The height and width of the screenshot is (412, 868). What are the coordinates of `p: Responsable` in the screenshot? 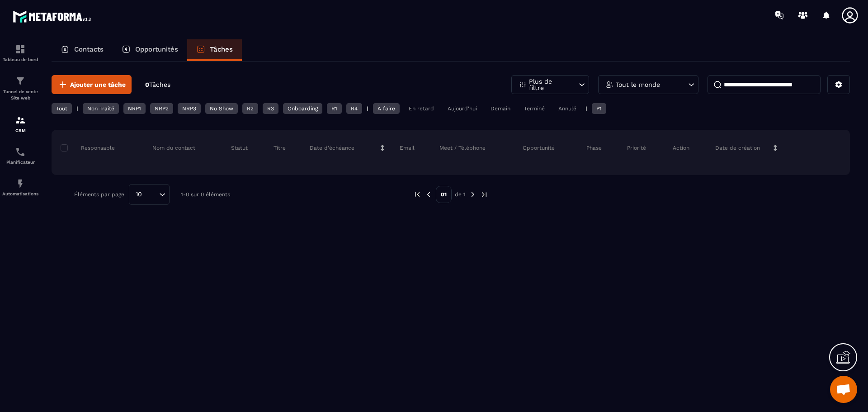 It's located at (89, 148).